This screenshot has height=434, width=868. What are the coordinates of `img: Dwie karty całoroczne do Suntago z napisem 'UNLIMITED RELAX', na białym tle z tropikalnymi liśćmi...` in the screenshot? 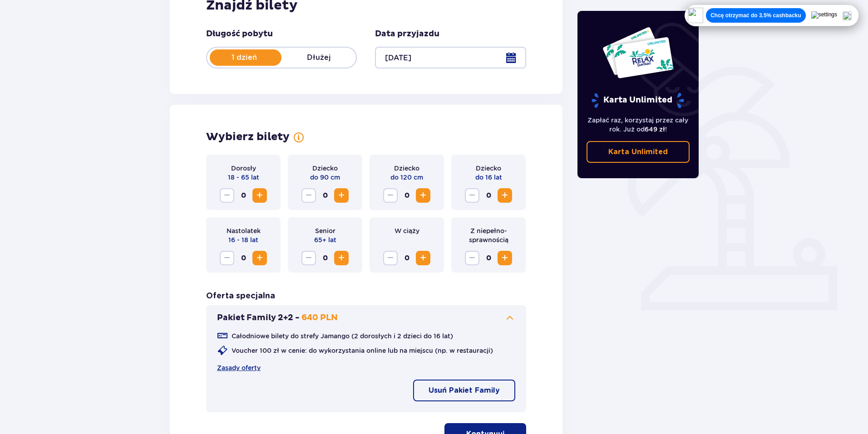 It's located at (638, 53).